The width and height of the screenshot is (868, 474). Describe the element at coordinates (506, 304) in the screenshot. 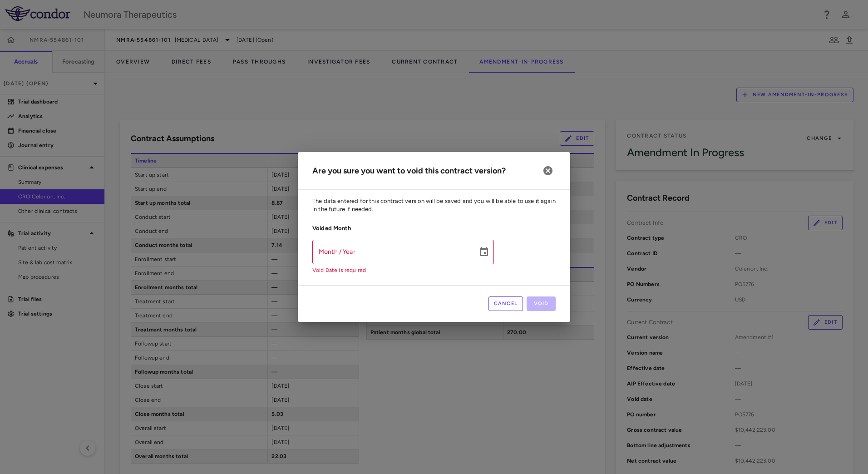

I see `button: Cancel` at that location.